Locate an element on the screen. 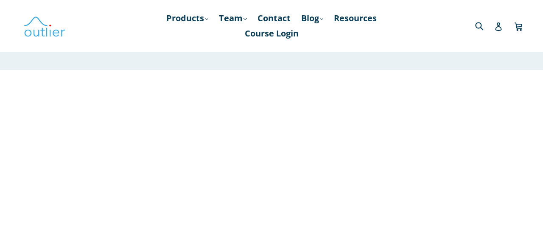 The height and width of the screenshot is (248, 543). a: Resources is located at coordinates (355, 18).